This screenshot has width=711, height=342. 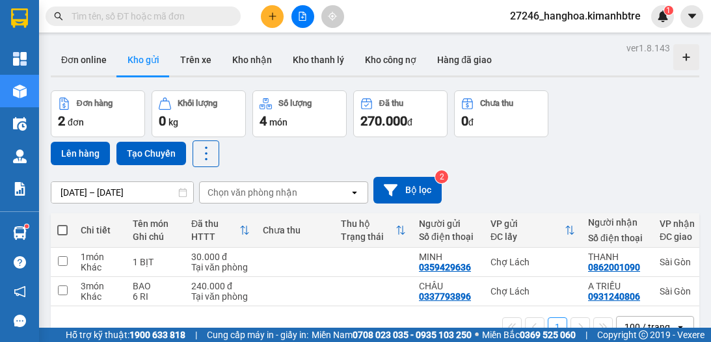 What do you see at coordinates (20, 321) in the screenshot?
I see `span: message` at bounding box center [20, 321].